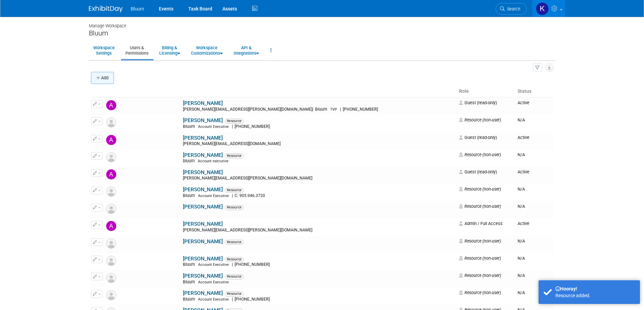 This screenshot has width=644, height=310. What do you see at coordinates (511, 9) in the screenshot?
I see `a: Search` at bounding box center [511, 9].